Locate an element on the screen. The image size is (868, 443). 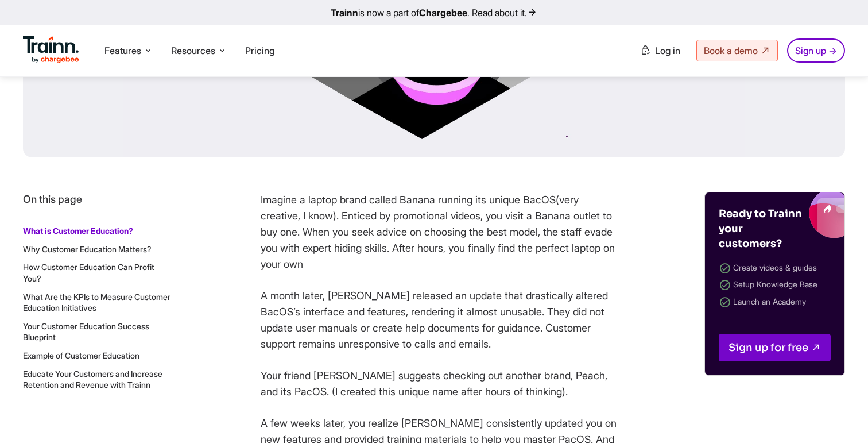
li: Launch an Academy is located at coordinates (775, 302).